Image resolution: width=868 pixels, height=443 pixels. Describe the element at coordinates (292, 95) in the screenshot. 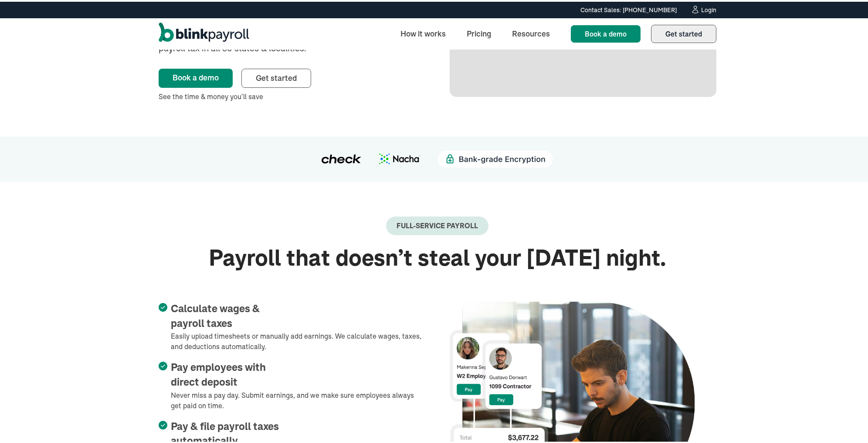

I see `div: See the time & money you’ll save` at that location.